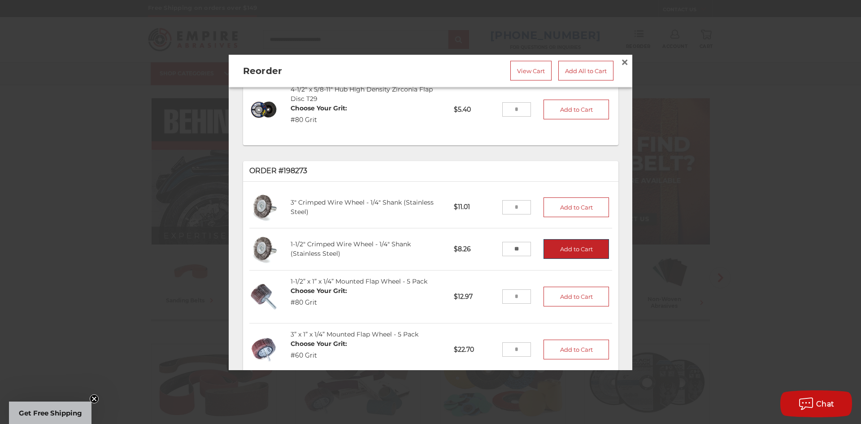 This screenshot has height=424, width=861. I want to click on img: 1-1/2” x 1” x 1/4” Mounted Flap Wheel - 5 Pack, so click(264, 296).